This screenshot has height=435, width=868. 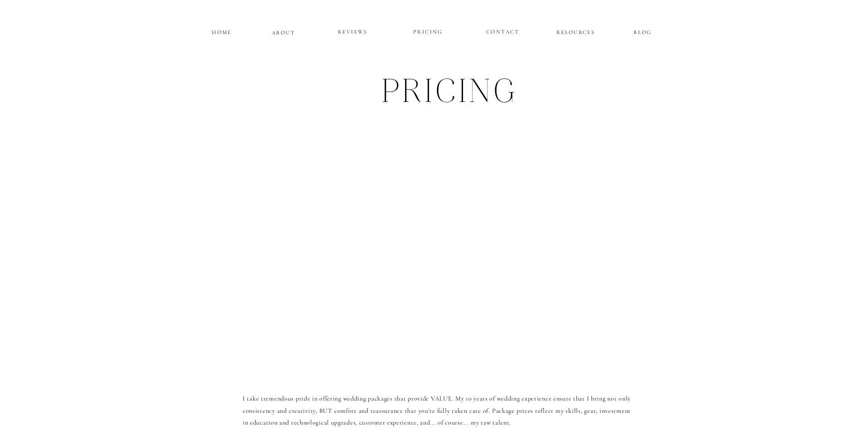 I want to click on a: BLOG, so click(x=643, y=31).